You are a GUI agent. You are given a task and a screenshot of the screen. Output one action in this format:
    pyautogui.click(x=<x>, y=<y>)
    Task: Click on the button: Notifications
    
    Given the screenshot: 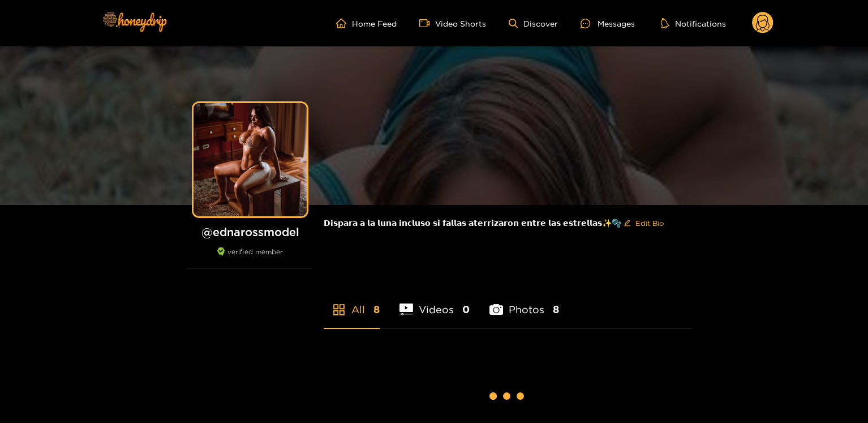 What is the action you would take?
    pyautogui.click(x=694, y=23)
    